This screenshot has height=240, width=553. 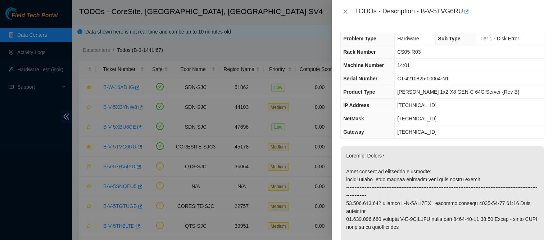 I want to click on span: Problem Type, so click(x=360, y=38).